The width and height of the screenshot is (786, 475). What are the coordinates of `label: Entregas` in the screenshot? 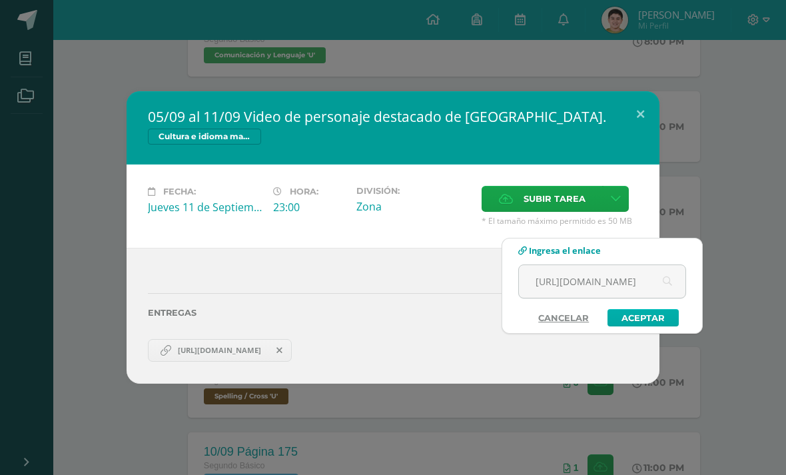 It's located at (393, 312).